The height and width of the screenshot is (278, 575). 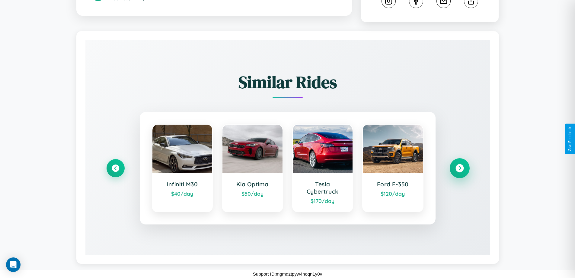 I want to click on div: $ 170 /day, so click(x=323, y=201).